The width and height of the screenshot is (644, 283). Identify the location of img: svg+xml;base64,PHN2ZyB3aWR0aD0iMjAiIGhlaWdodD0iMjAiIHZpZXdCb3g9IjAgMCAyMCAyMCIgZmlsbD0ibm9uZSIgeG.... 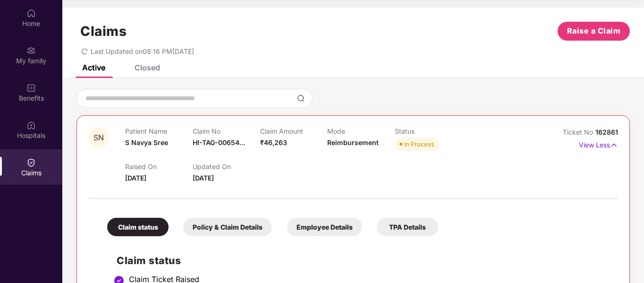
(31, 50).